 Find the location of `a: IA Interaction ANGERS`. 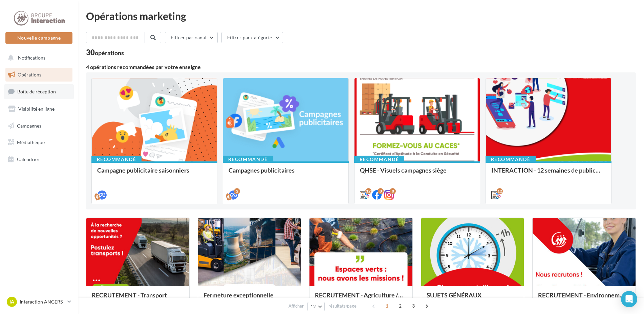

a: IA Interaction ANGERS is located at coordinates (39, 302).